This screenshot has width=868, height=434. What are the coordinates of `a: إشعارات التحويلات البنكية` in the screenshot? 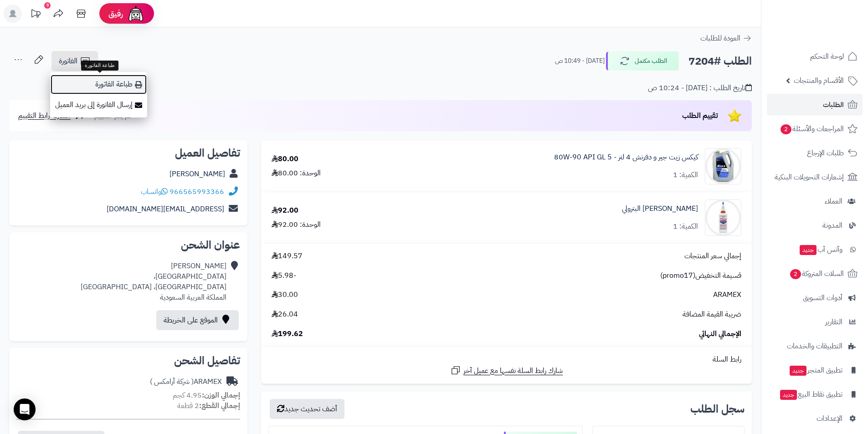 It's located at (814, 177).